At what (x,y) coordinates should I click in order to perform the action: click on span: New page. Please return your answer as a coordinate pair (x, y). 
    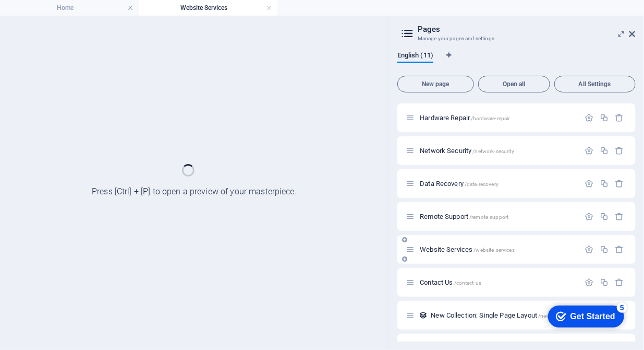
    Looking at the image, I should click on (436, 84).